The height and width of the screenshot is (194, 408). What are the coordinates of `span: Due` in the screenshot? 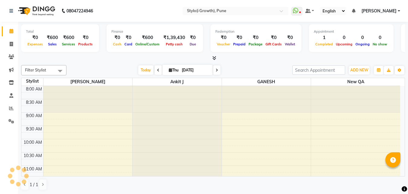 It's located at (193, 44).